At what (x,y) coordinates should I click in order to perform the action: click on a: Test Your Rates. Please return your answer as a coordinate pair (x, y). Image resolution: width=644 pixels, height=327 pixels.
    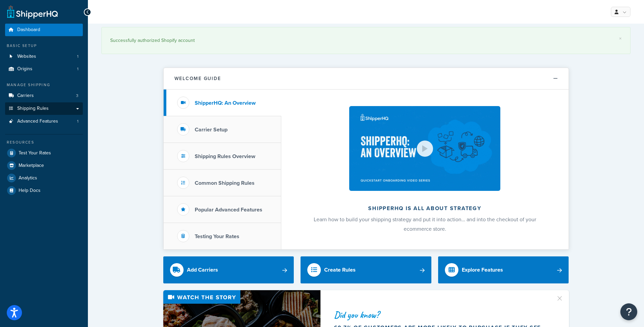
    Looking at the image, I should click on (44, 153).